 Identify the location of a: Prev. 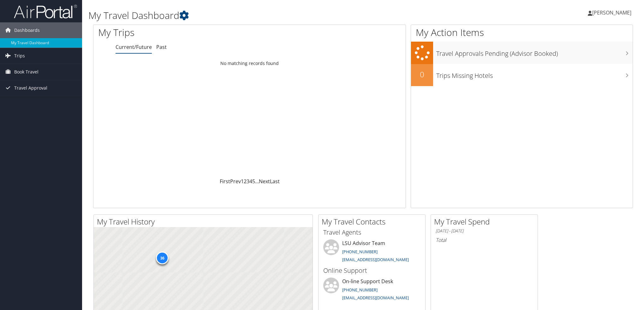
(236, 181).